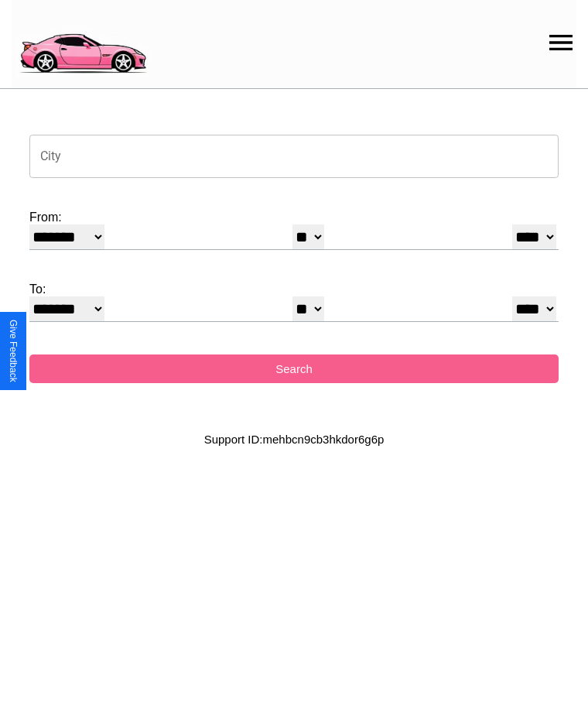 The image size is (588, 702). What do you see at coordinates (82, 42) in the screenshot?
I see `img: logo` at bounding box center [82, 42].